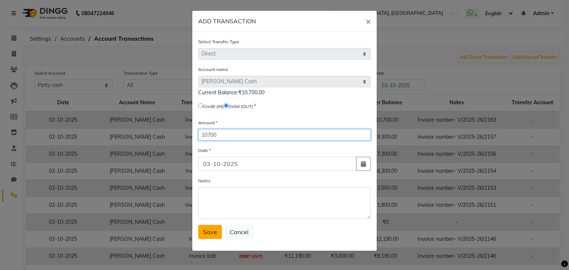 The image size is (569, 270). Describe the element at coordinates (210, 232) in the screenshot. I see `button: Save` at that location.